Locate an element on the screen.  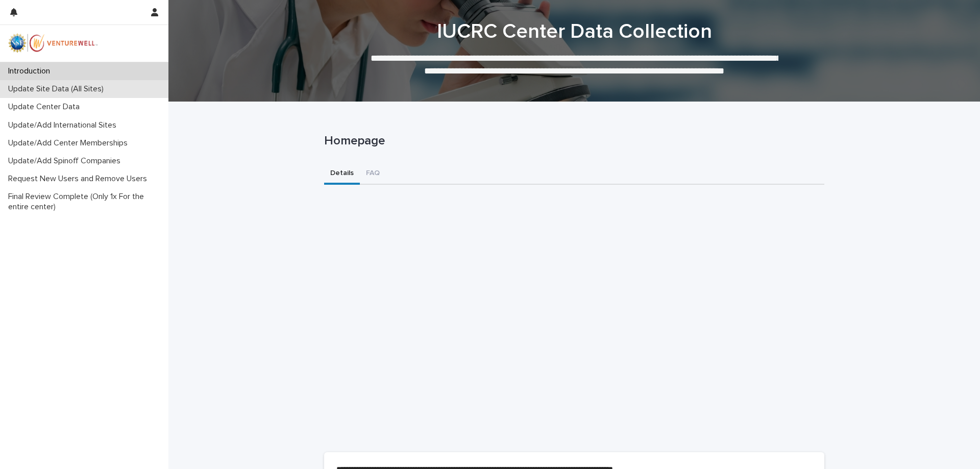
p: Update Center Data is located at coordinates (46, 107).